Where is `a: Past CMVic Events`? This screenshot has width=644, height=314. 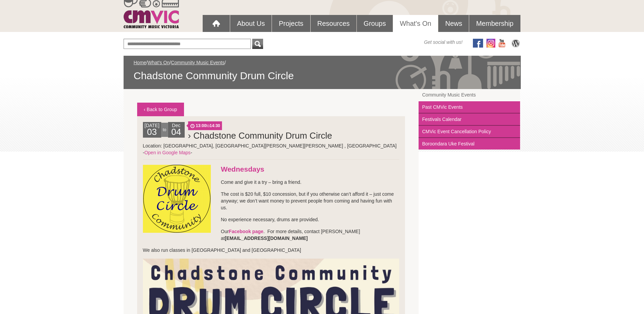
a: Past CMVic Events is located at coordinates (469, 107).